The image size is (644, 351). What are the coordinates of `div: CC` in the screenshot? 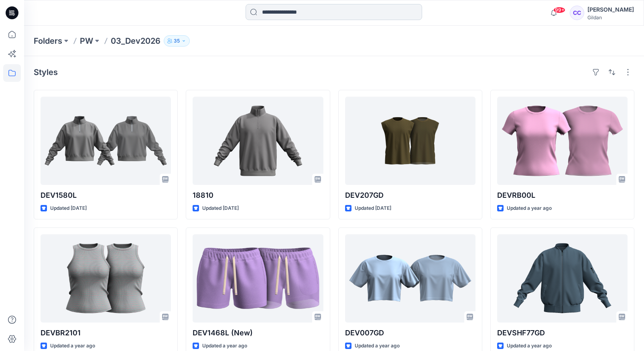 It's located at (577, 13).